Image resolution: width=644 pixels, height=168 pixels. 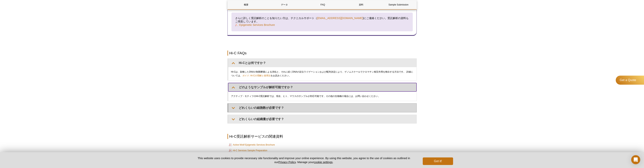 I want to click on a: Privacy Policy, so click(x=287, y=162).